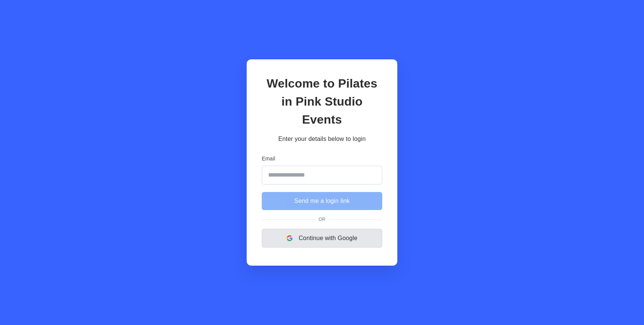 The image size is (644, 325). Describe the element at coordinates (322, 238) in the screenshot. I see `button: Continue with Google` at that location.